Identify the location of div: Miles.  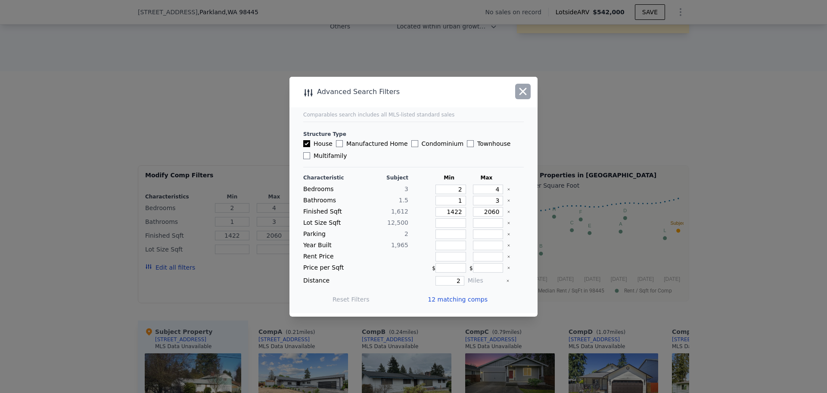
(485, 281).